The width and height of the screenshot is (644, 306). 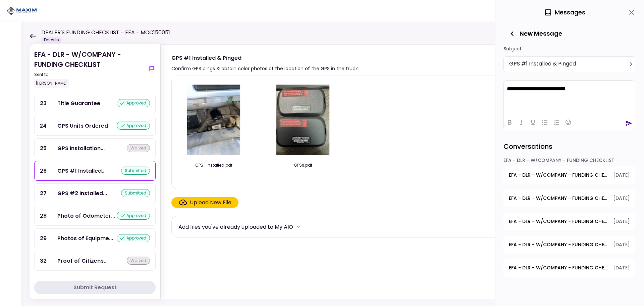 What do you see at coordinates (51, 40) in the screenshot?
I see `div: Docs In` at bounding box center [51, 40].